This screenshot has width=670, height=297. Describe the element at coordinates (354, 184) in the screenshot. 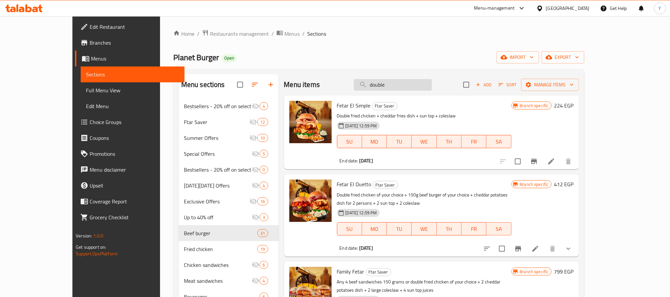

I see `span: Fetar El Duetto` at that location.